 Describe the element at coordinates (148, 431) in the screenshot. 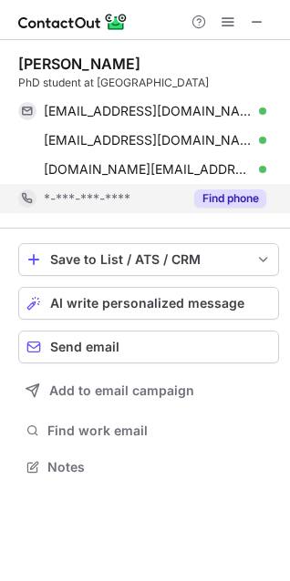

I see `button: Find work email` at that location.